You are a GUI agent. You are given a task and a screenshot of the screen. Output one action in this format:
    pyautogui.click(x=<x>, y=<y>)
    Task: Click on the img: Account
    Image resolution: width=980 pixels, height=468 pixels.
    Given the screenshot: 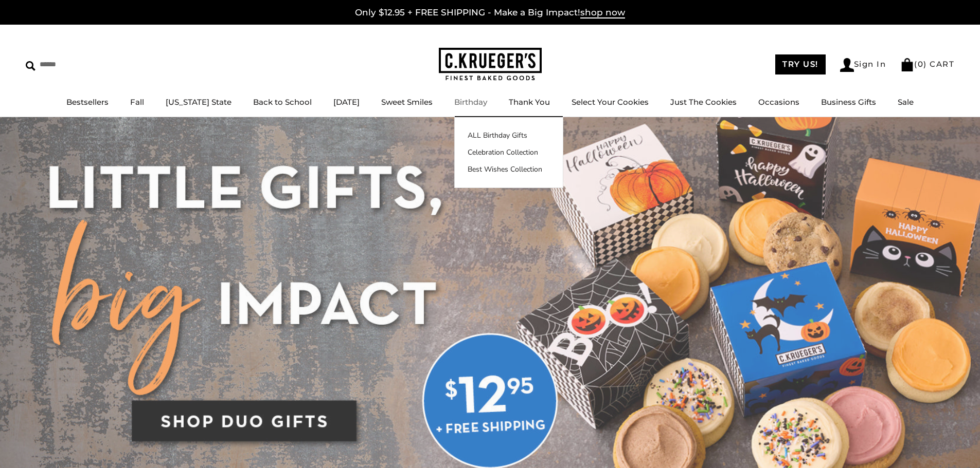 What is the action you would take?
    pyautogui.click(x=847, y=64)
    